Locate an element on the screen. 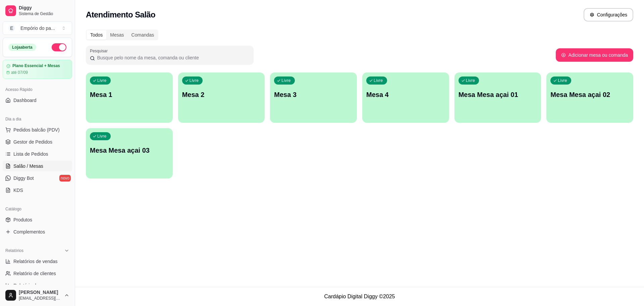 The height and width of the screenshot is (306, 644). span: Relatório de clientes is located at coordinates (35, 273).